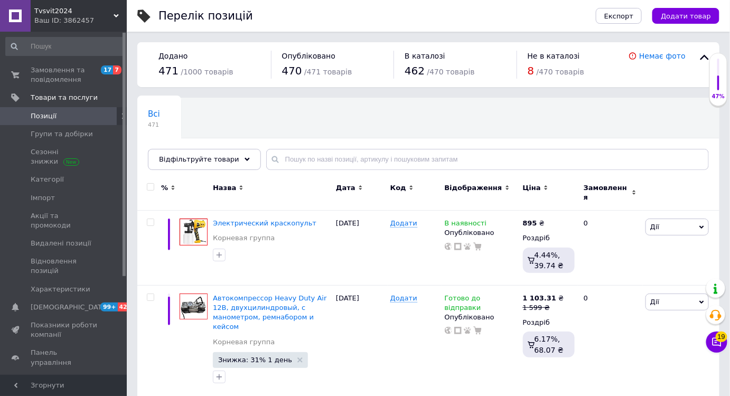 This screenshot has height=396, width=730. I want to click on a: Электрический краскопульт, so click(265, 223).